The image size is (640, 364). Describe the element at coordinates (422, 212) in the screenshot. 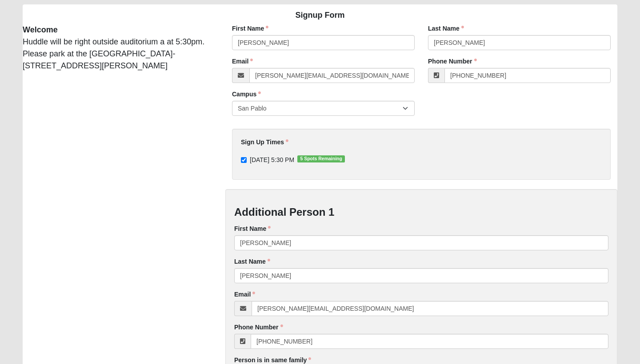

I see `h3: Additional Person 1` at that location.